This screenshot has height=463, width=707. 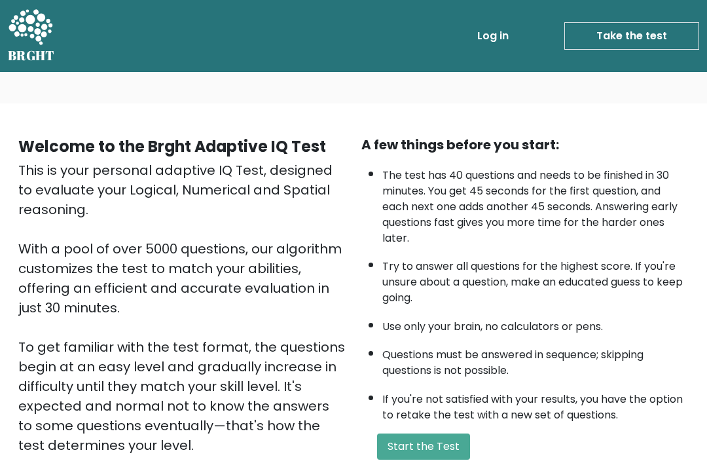 I want to click on li: Try to answer all questions for the highest score. If you're unsure about a question, make an edu..., so click(x=535, y=279).